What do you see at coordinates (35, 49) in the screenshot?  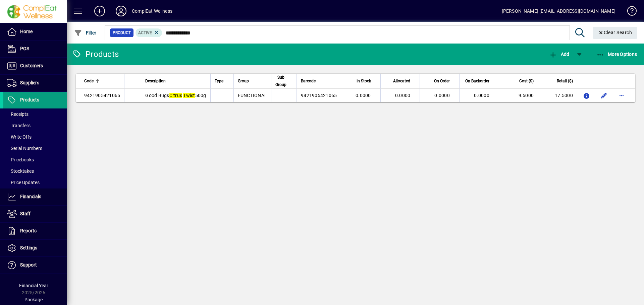 I see `a: POS` at bounding box center [35, 49].